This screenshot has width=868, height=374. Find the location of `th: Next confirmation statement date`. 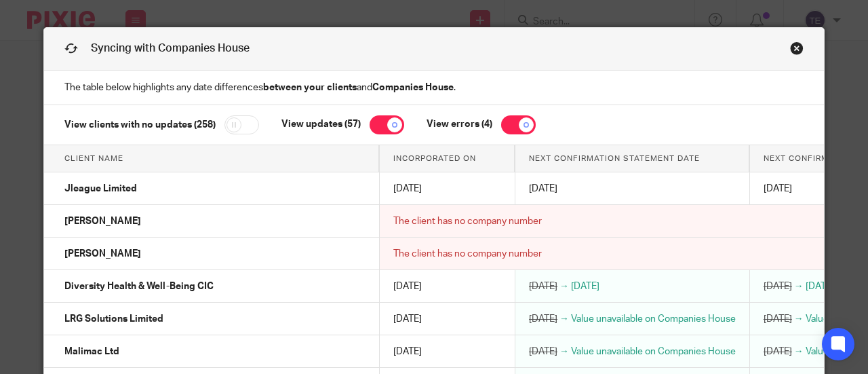

th: Next confirmation statement date is located at coordinates (633, 159).